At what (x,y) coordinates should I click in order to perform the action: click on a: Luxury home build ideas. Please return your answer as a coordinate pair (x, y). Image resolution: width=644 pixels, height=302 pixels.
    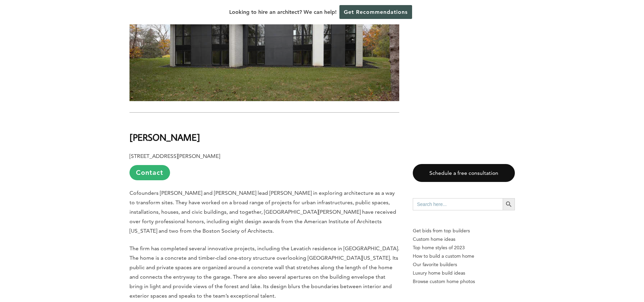
    Looking at the image, I should click on (464, 273).